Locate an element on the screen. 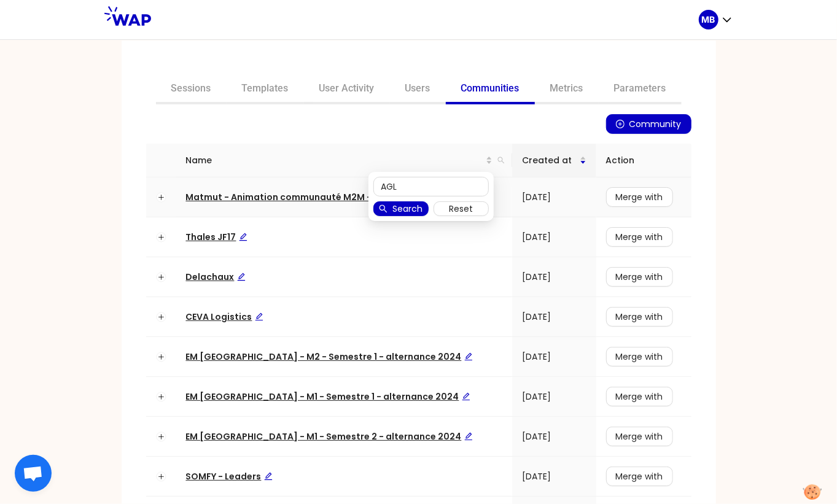  a: Communities is located at coordinates (490, 90).